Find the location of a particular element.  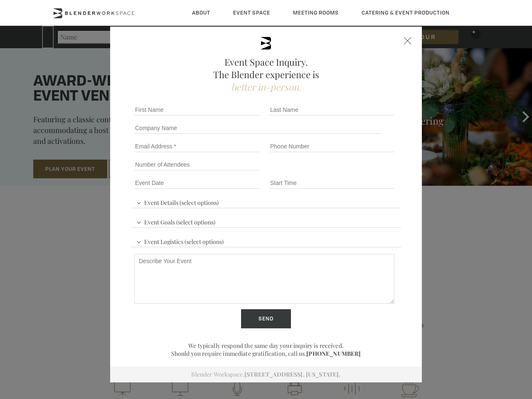

input: Send is located at coordinates (266, 319).